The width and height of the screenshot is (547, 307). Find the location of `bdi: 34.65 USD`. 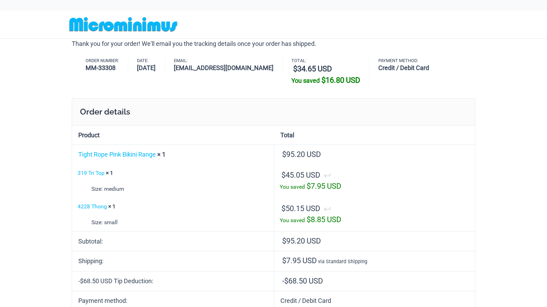

bdi: 34.65 USD is located at coordinates (312, 69).